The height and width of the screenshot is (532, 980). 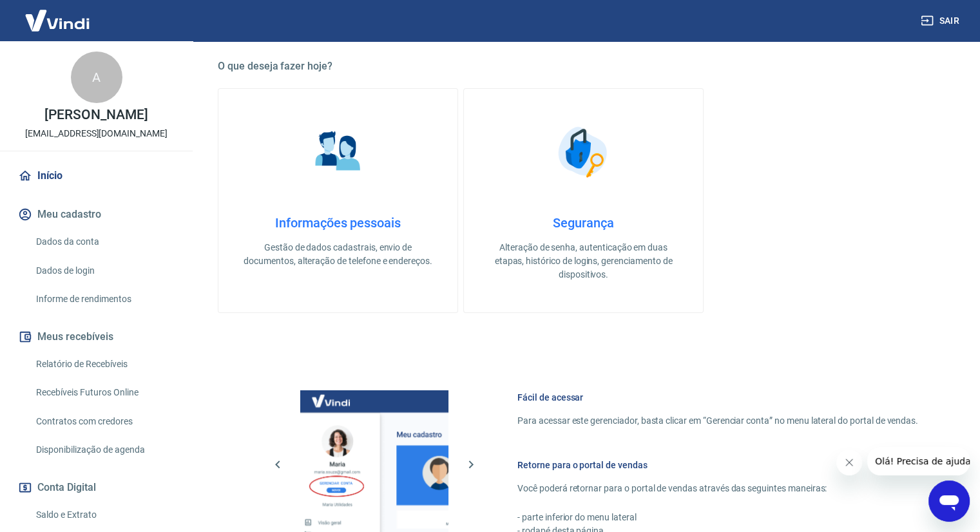 What do you see at coordinates (718, 466) in the screenshot?
I see `h6: Retorne para o portal de vendas` at bounding box center [718, 466].